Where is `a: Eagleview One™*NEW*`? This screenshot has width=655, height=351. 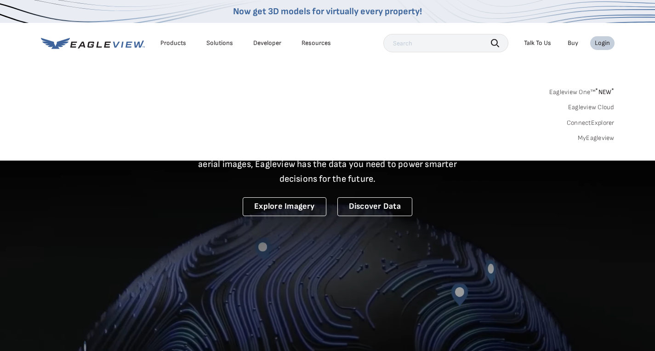
a: Eagleview One™*NEW* is located at coordinates (582, 91).